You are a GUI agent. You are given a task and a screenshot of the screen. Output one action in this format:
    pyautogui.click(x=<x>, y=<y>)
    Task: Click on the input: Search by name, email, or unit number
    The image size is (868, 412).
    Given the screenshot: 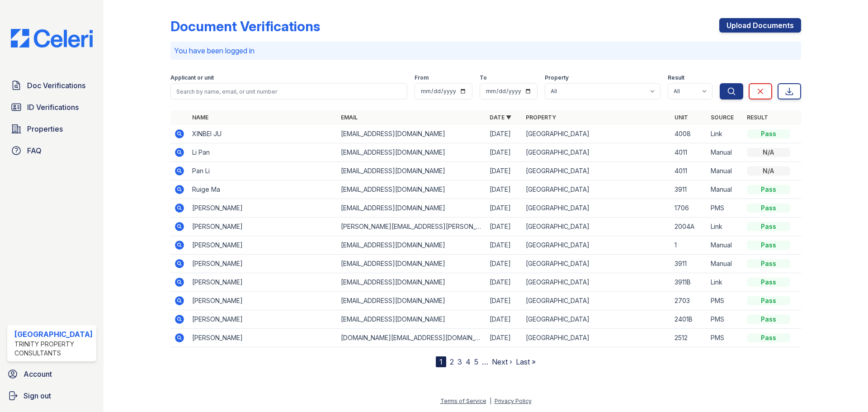 What is the action you would take?
    pyautogui.click(x=289, y=91)
    